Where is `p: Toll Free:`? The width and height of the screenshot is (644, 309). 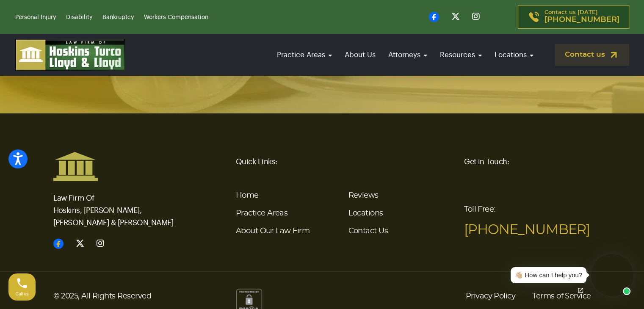
p: Toll Free: is located at coordinates (528, 220).